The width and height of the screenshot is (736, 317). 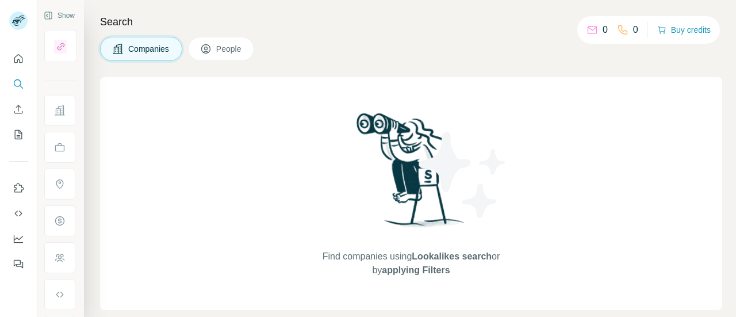 I want to click on h4: Search, so click(x=411, y=22).